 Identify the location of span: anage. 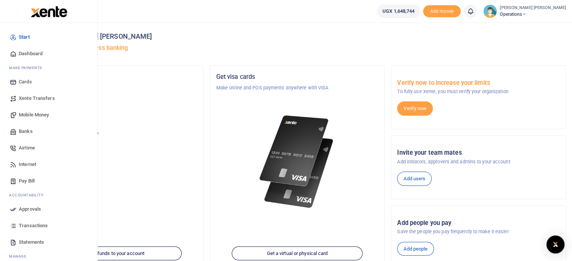
(20, 256).